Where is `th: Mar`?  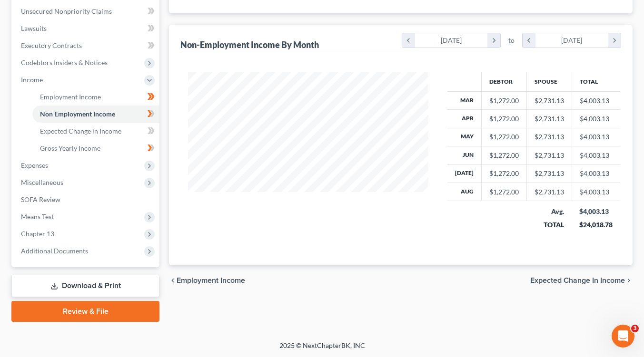 th: Mar is located at coordinates (464, 101).